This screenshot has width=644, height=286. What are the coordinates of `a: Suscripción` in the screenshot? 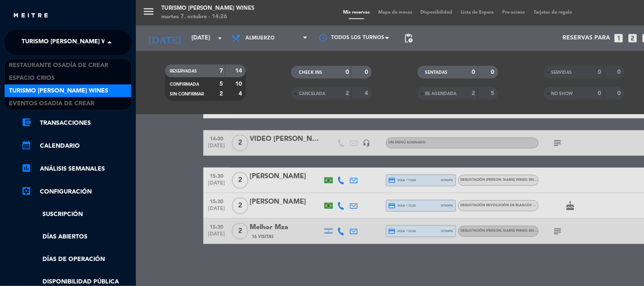 It's located at (76, 214).